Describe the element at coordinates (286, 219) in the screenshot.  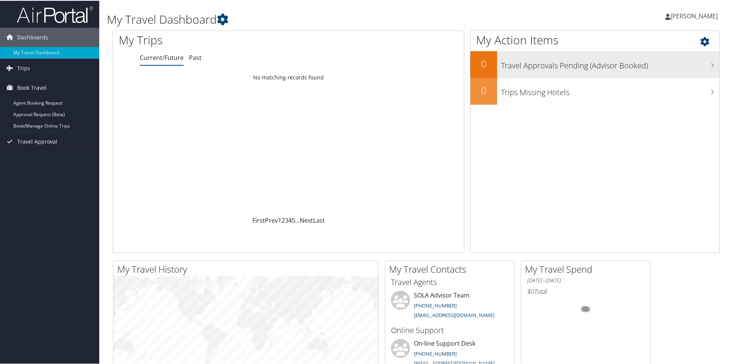
I see `a: 3` at that location.